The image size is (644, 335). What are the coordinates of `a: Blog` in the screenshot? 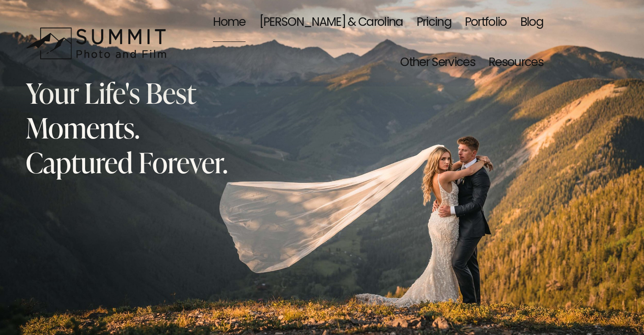 It's located at (532, 23).